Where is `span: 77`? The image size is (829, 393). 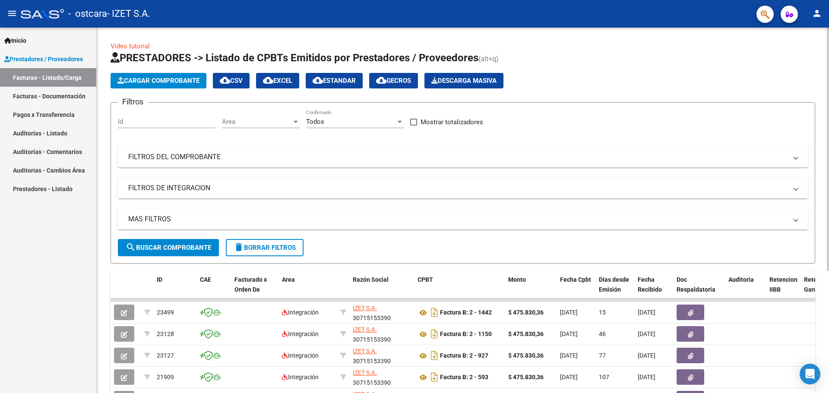
span: 77 is located at coordinates (602, 356).